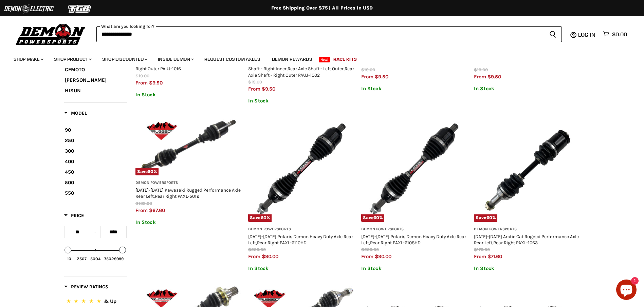 The image size is (644, 307). Describe the element at coordinates (527, 169) in the screenshot. I see `img: 2005-2005 Arctic Cat Rugged Performance Axle Rear Left,Rear Right PAXL-1063` at that location.